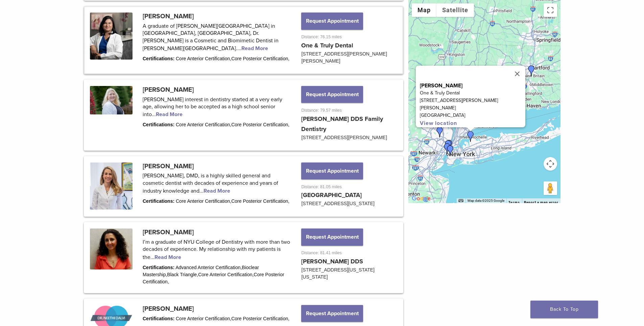 The width and height of the screenshot is (644, 326). I want to click on div: Dr. Sara Shahi, so click(450, 151).